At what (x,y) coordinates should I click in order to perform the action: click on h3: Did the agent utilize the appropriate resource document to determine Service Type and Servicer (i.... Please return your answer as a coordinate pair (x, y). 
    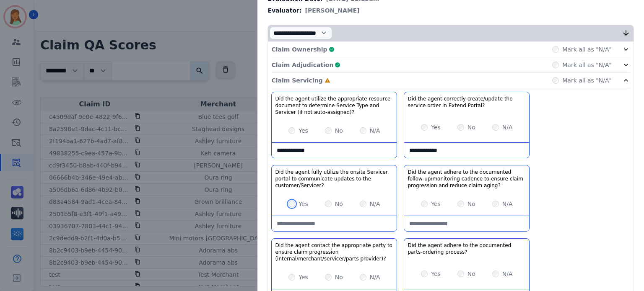
    Looking at the image, I should click on (334, 106).